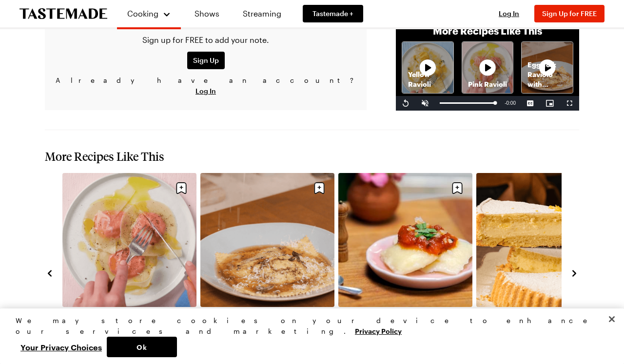 Image resolution: width=624 pixels, height=364 pixels. I want to click on p: Pink Ravioli, so click(487, 84).